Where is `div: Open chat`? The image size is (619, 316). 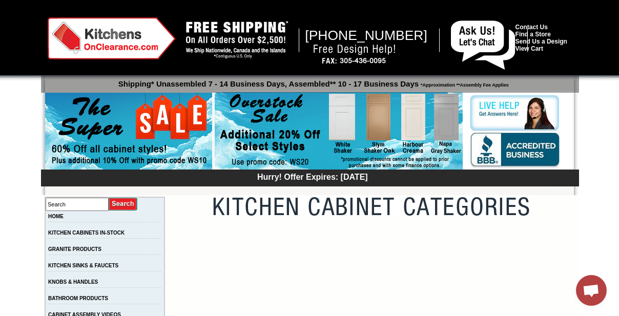 div: Open chat is located at coordinates (591, 291).